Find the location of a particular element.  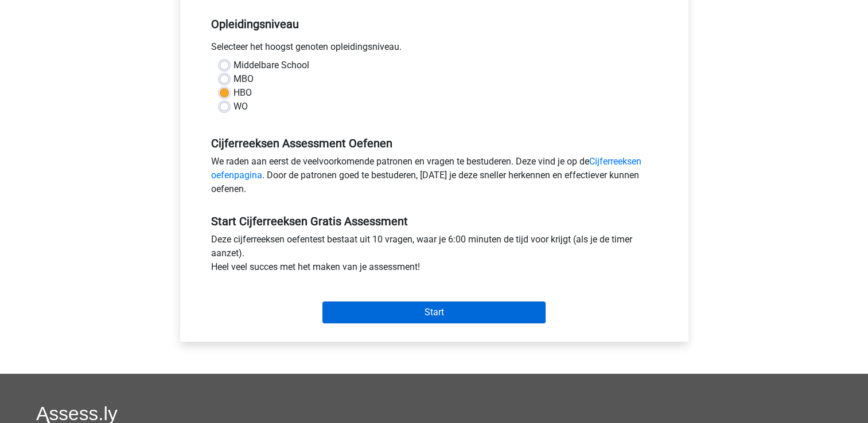

div: Selecteer het hoogst genoten opleidingsniveau. is located at coordinates (434, 49).